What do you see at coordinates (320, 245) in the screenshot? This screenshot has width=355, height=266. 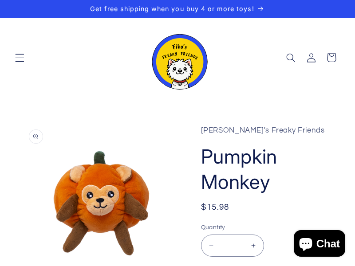 I see `inbox-online-store-chat: Shopify online store chat` at bounding box center [320, 245].